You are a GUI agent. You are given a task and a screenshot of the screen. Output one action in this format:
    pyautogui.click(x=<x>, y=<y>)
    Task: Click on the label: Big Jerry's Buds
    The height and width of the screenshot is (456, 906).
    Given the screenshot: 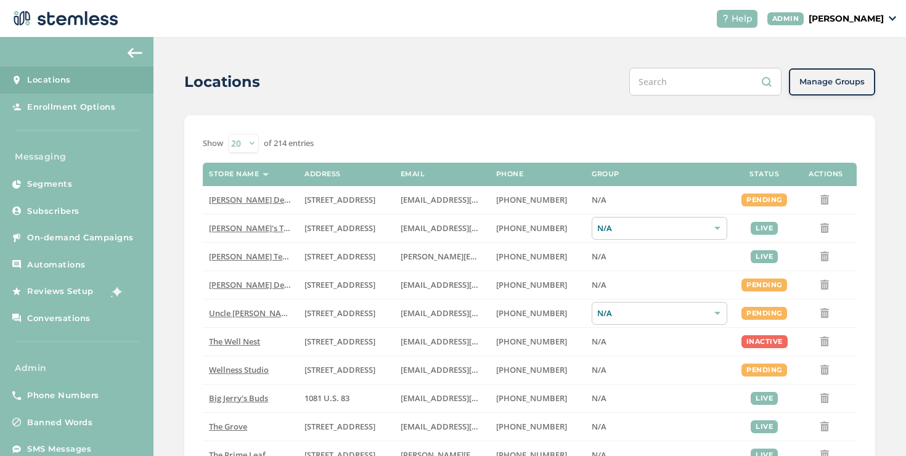 What is the action you would take?
    pyautogui.click(x=250, y=398)
    